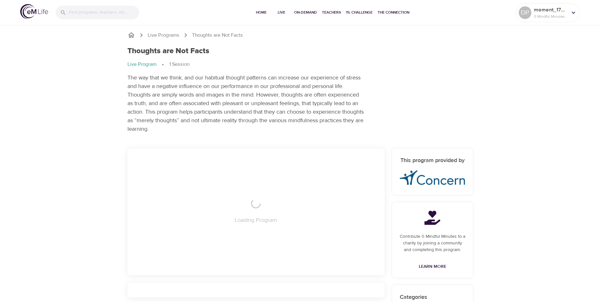 The image size is (600, 302). What do you see at coordinates (179, 64) in the screenshot?
I see `p: 1 Session` at bounding box center [179, 64].